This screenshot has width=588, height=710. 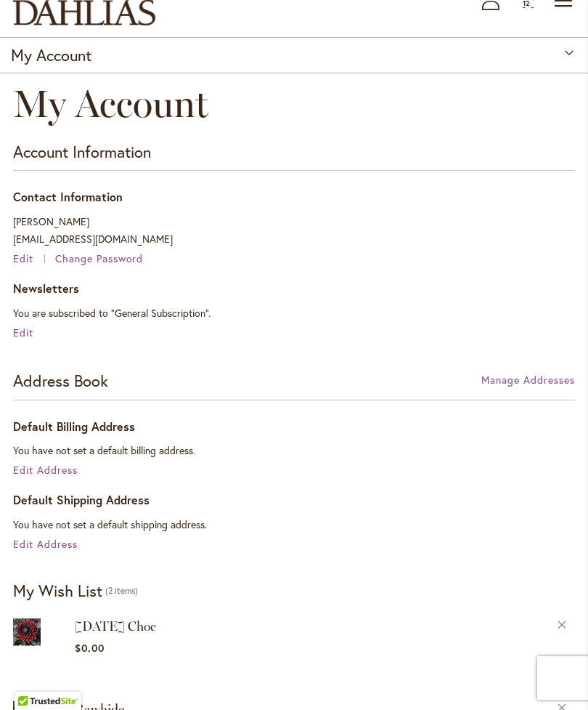 What do you see at coordinates (121, 591) in the screenshot?
I see `span: 2 items` at bounding box center [121, 591].